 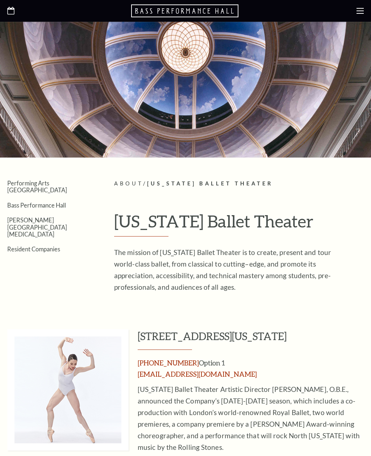 I want to click on span: About, so click(x=129, y=183).